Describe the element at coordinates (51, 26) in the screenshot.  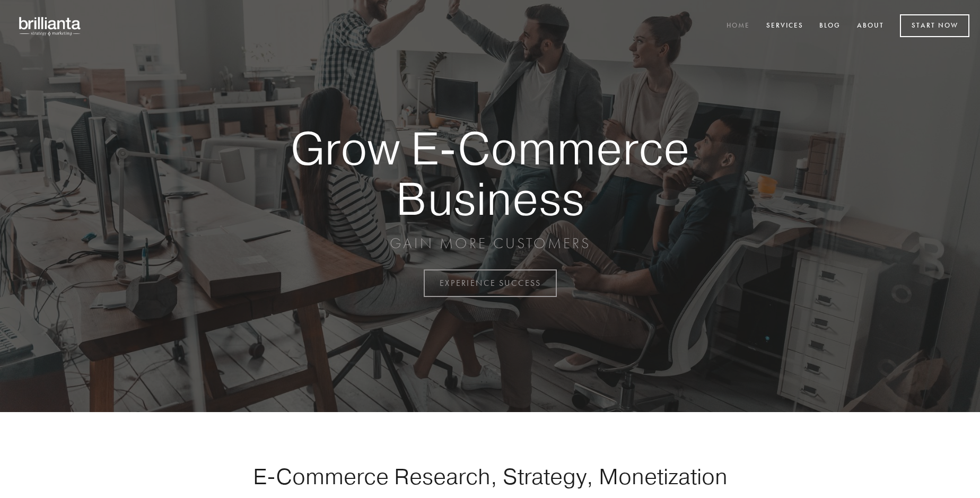
I see `img: brillianta - research, strategy, marketing` at that location.